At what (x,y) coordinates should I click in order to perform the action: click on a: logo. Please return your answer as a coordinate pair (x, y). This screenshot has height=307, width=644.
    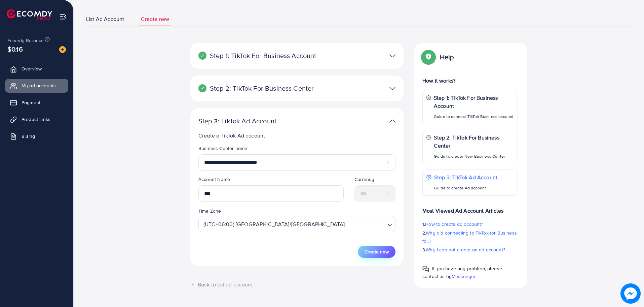
    Looking at the image, I should click on (29, 15).